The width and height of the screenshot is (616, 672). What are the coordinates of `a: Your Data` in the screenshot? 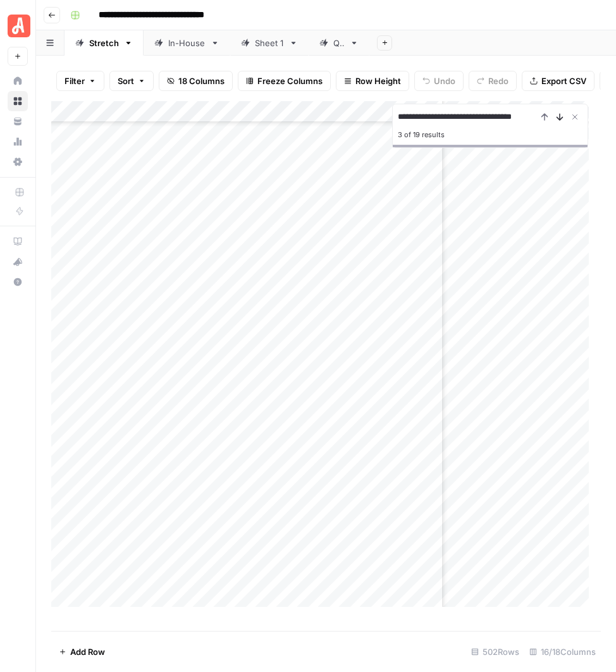 It's located at (18, 122).